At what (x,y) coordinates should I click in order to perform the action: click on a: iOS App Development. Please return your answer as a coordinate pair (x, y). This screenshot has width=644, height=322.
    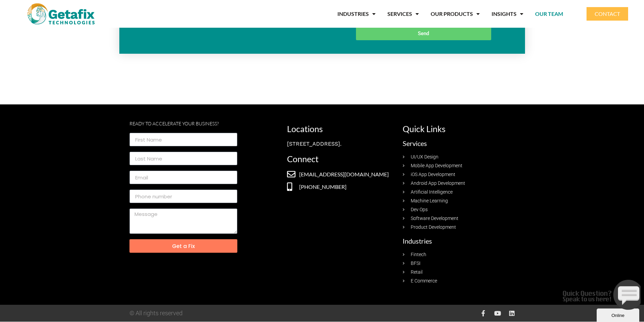
    Looking at the image, I should click on (457, 175).